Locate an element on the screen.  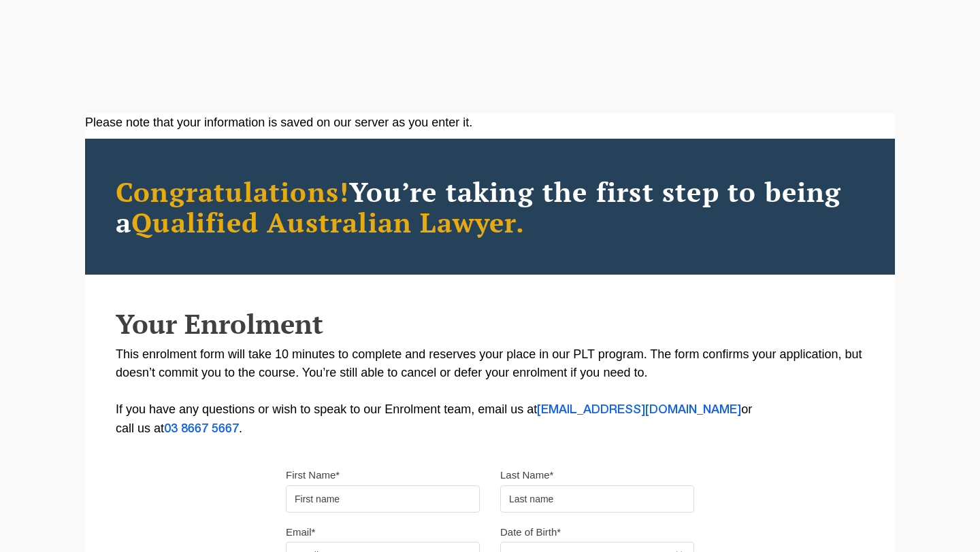
h2: Your Enrolment is located at coordinates (490, 323).